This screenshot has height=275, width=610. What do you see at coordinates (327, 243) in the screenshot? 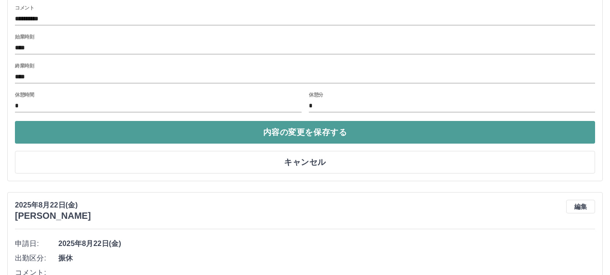
I see `span: 2025年8月22日(金)` at bounding box center [327, 243].